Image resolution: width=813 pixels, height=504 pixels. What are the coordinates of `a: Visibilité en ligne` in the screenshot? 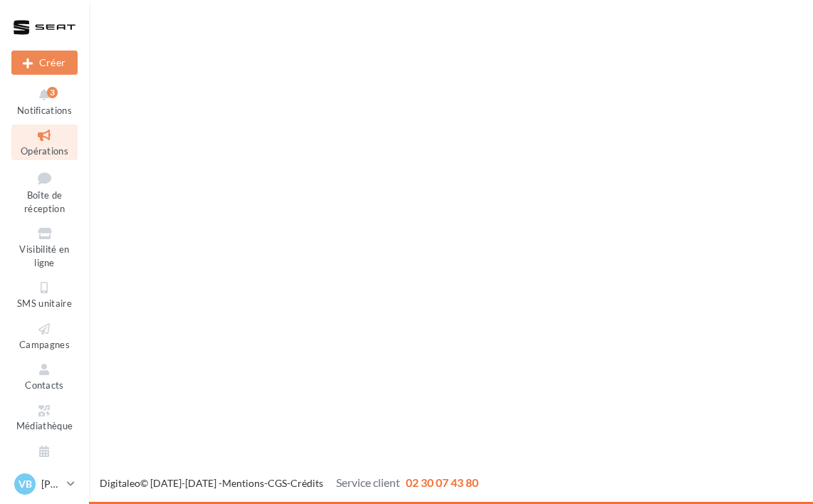 It's located at (44, 247).